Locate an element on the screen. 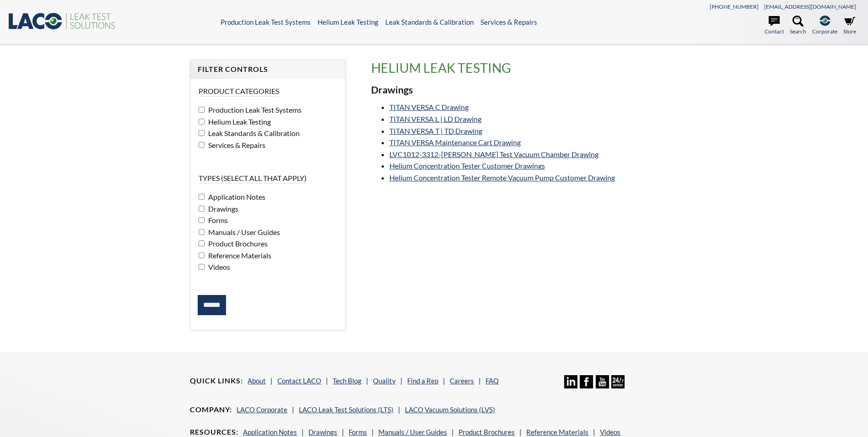  input: Manuals / User Guides is located at coordinates (201, 231).